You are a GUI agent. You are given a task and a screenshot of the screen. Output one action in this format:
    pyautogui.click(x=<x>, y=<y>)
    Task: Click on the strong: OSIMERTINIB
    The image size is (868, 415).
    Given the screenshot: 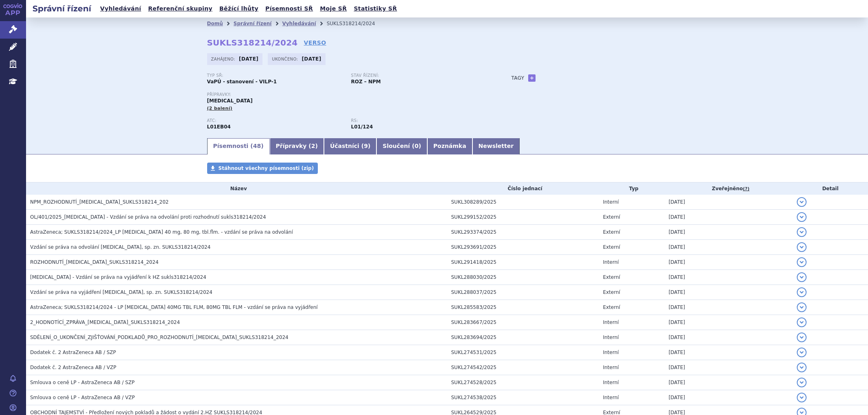 What is the action you would take?
    pyautogui.click(x=219, y=127)
    